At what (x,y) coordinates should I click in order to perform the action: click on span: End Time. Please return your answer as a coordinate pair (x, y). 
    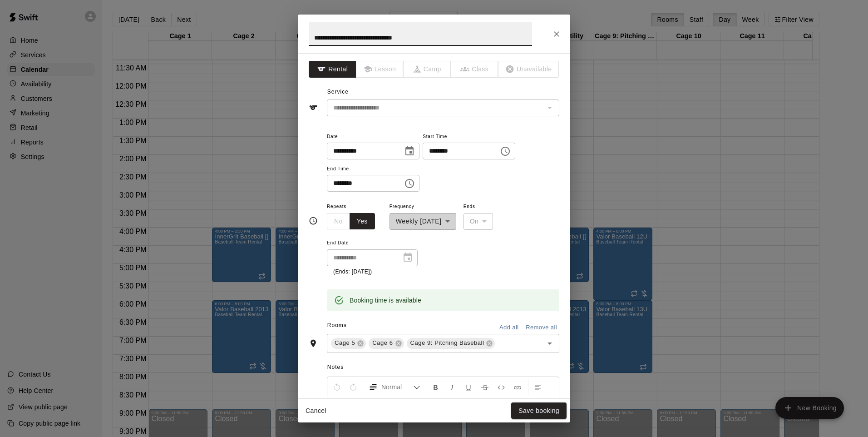
    Looking at the image, I should click on (373, 169).